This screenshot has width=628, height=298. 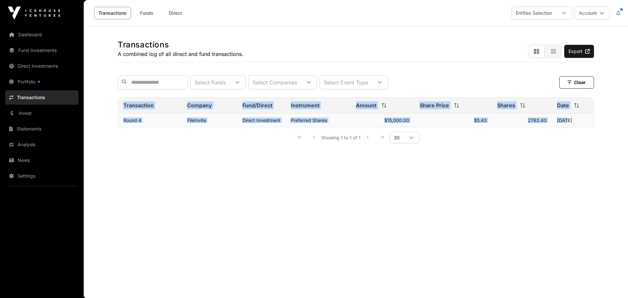 I want to click on span: Shares, so click(x=506, y=105).